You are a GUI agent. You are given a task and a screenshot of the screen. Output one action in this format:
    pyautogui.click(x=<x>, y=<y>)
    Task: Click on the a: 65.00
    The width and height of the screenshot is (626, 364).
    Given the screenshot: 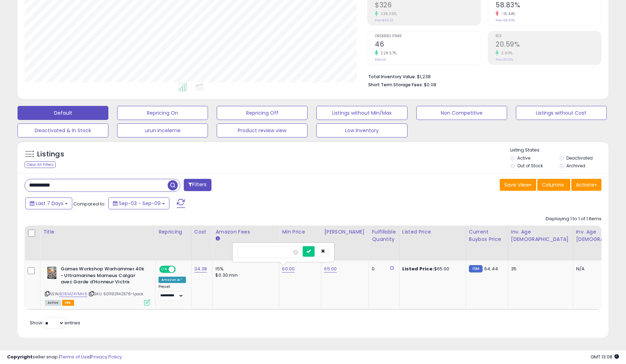 What is the action you would take?
    pyautogui.click(x=331, y=268)
    